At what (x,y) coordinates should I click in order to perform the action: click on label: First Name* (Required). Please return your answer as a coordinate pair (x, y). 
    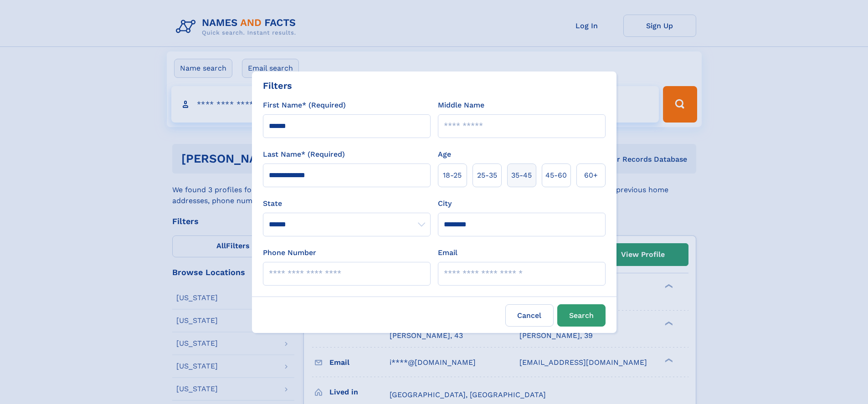
    Looking at the image, I should click on (305, 105).